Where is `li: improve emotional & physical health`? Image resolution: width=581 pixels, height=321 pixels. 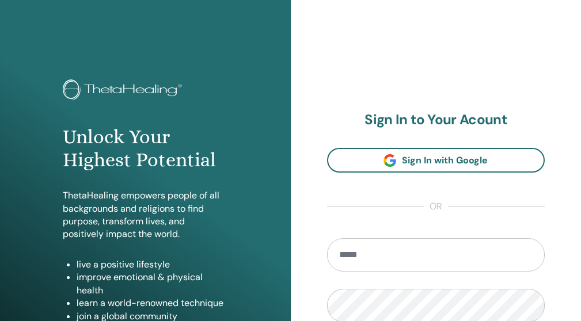
li: improve emotional & physical health is located at coordinates (152, 284).